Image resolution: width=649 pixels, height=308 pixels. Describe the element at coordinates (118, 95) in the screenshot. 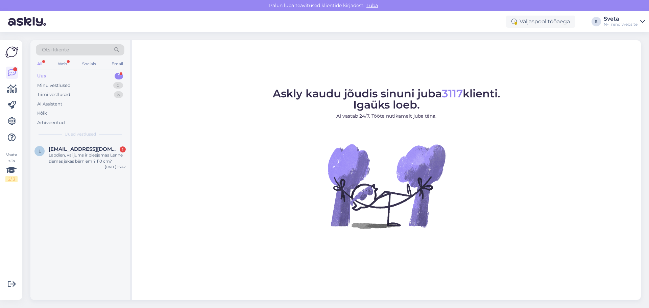

I see `div: 5` at that location.